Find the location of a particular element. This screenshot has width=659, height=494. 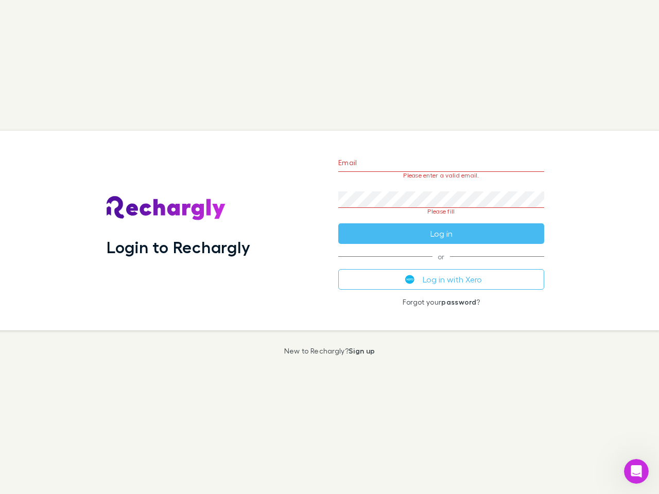

button: Log in is located at coordinates (441, 234).